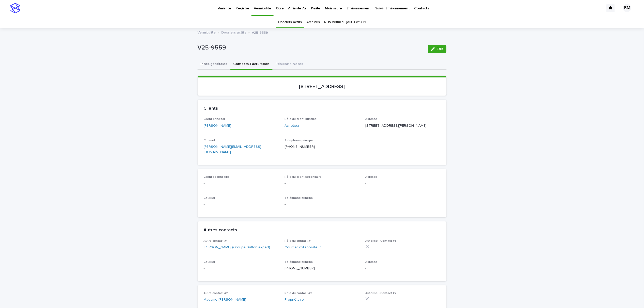  What do you see at coordinates (381, 293) in the screenshot?
I see `span: Autorisé - Contact #2` at bounding box center [381, 293].